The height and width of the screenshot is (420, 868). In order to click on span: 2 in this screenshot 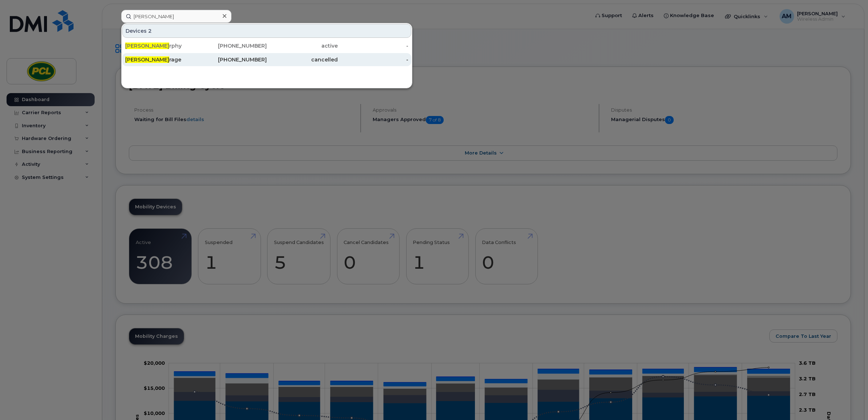, I will do `click(150, 31)`.